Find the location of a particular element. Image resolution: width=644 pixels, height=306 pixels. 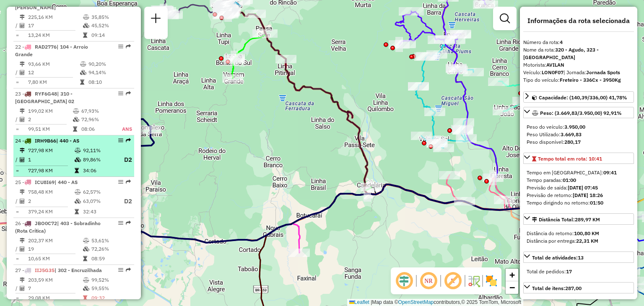

span: | Jornada: is located at coordinates (591, 72).